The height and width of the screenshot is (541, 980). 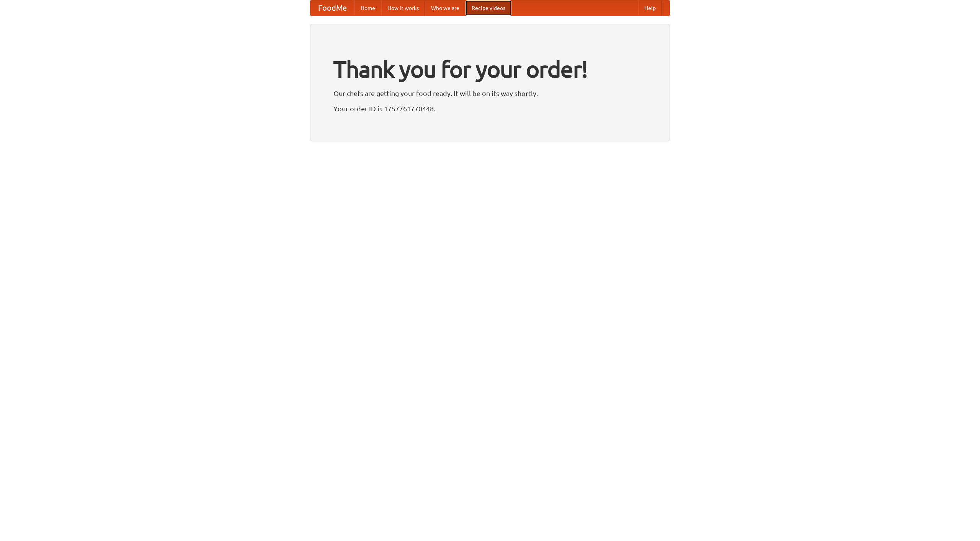 I want to click on h1: Thank you for your order!, so click(x=490, y=69).